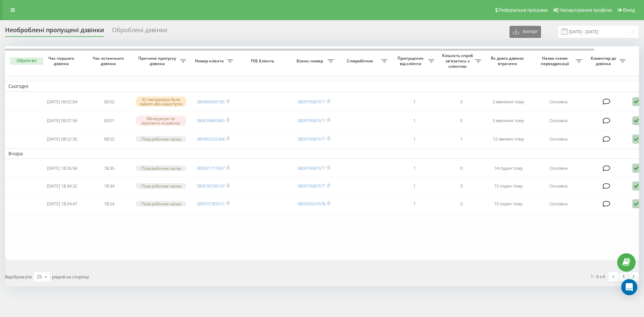 The height and width of the screenshot is (317, 644). What do you see at coordinates (18, 277) in the screenshot?
I see `span: Відображати` at bounding box center [18, 277].